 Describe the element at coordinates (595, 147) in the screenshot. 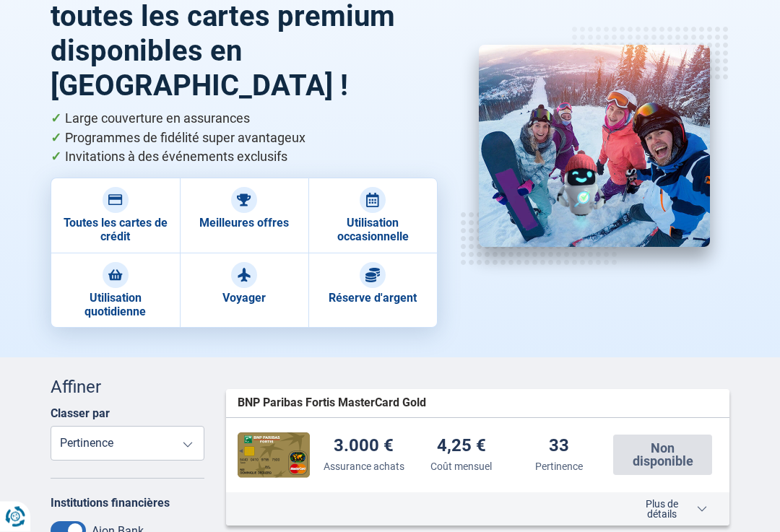

I see `img: Cartes Premium` at that location.